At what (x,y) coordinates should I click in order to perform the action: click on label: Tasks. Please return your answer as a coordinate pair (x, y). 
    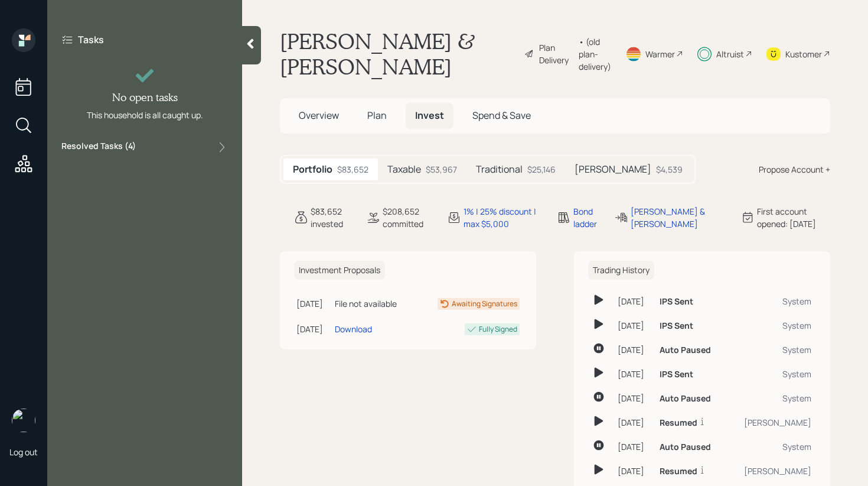
    Looking at the image, I should click on (91, 40).